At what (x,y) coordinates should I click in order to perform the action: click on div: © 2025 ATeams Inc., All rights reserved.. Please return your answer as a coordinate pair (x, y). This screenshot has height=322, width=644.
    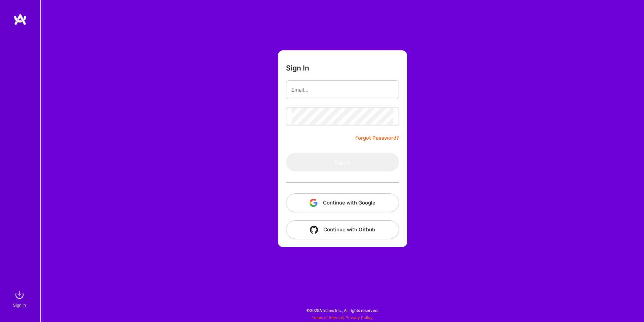
    Looking at the image, I should click on (342, 311).